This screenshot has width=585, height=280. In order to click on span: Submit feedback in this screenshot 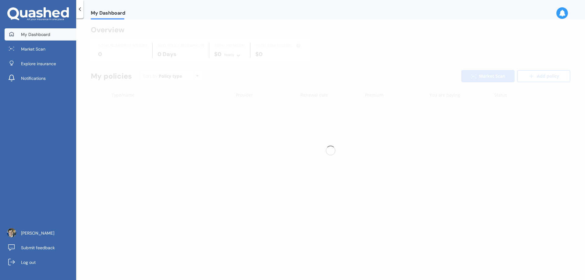, I will do `click(38, 248)`.